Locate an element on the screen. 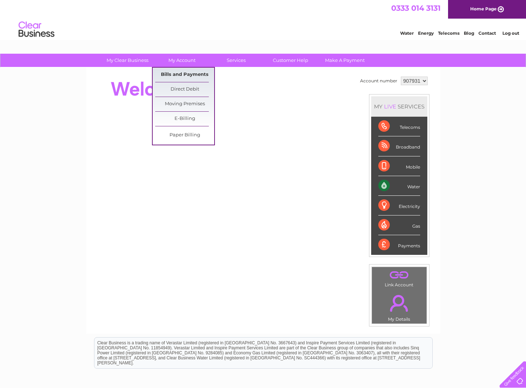  a: My Account is located at coordinates (182, 60).